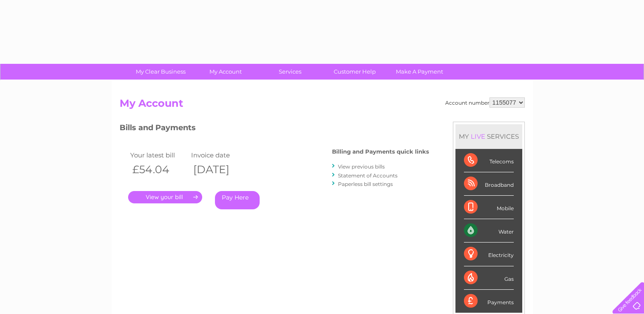 Image resolution: width=644 pixels, height=314 pixels. I want to click on div: Telecoms, so click(488, 160).